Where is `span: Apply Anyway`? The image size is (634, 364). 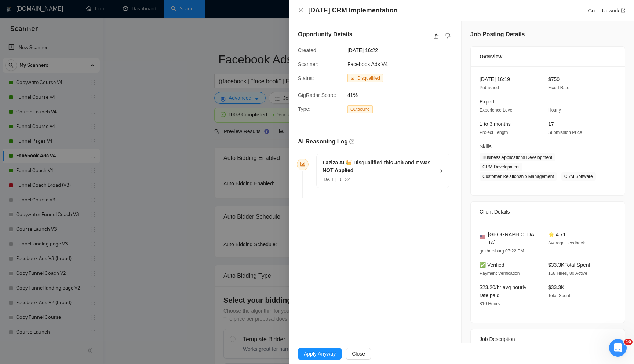
span: Apply Anyway is located at coordinates (319, 353).